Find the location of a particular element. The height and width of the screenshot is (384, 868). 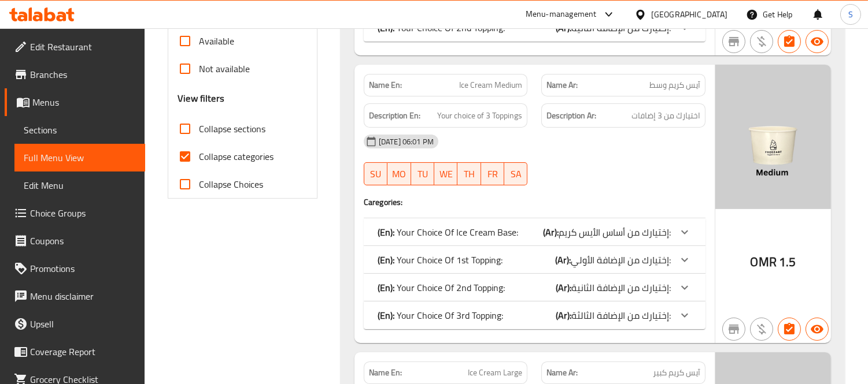

span: Edit Restaurant is located at coordinates (82, 47).